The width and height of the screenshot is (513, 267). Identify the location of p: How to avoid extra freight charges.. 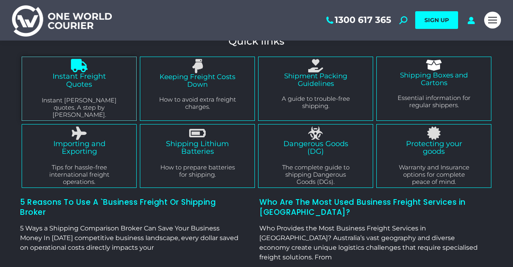
(197, 103).